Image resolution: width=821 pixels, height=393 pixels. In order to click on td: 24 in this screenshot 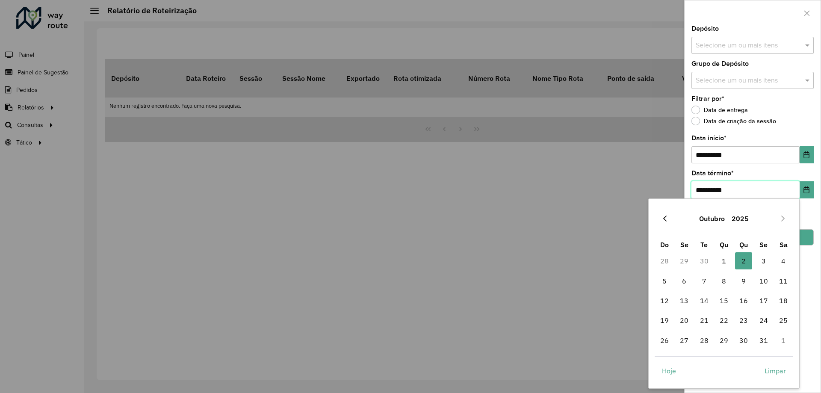, I will do `click(764, 320)`.